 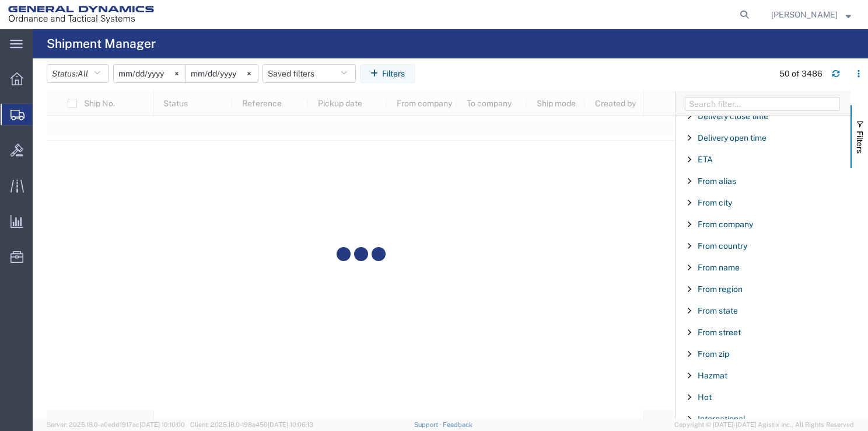 I want to click on img: logo, so click(x=81, y=14).